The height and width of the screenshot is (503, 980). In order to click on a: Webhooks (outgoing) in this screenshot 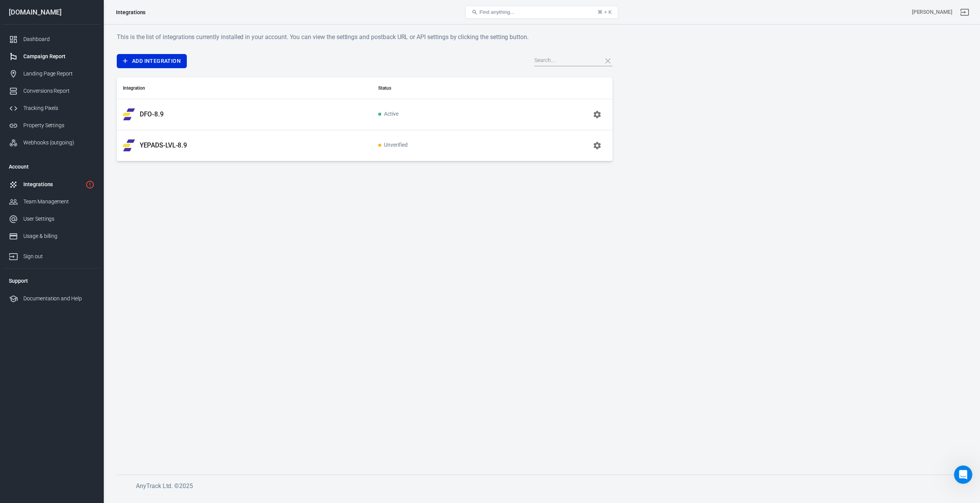, I will do `click(52, 143)`.